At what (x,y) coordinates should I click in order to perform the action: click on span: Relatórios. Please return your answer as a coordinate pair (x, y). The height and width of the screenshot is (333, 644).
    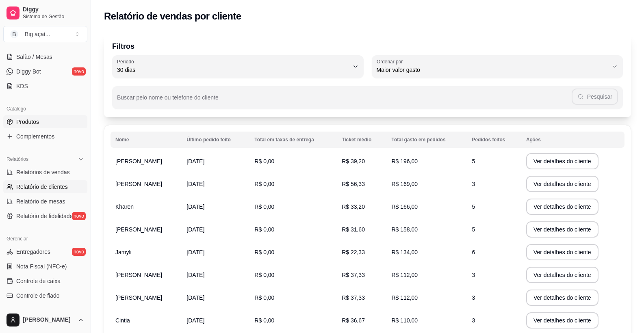
    Looking at the image, I should click on (18, 159).